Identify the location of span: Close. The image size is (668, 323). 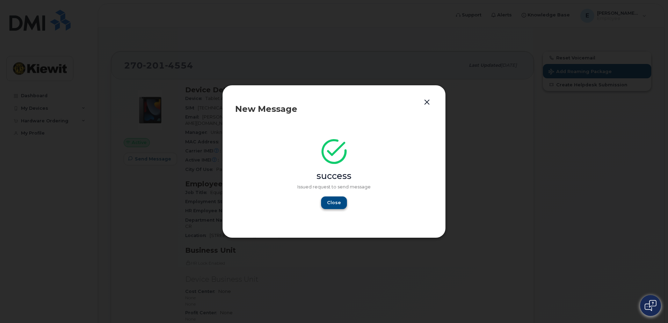
(334, 202).